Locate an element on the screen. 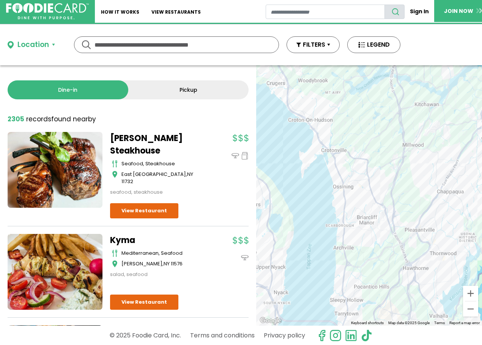  span: Map data ©2025 Google is located at coordinates (409, 323).